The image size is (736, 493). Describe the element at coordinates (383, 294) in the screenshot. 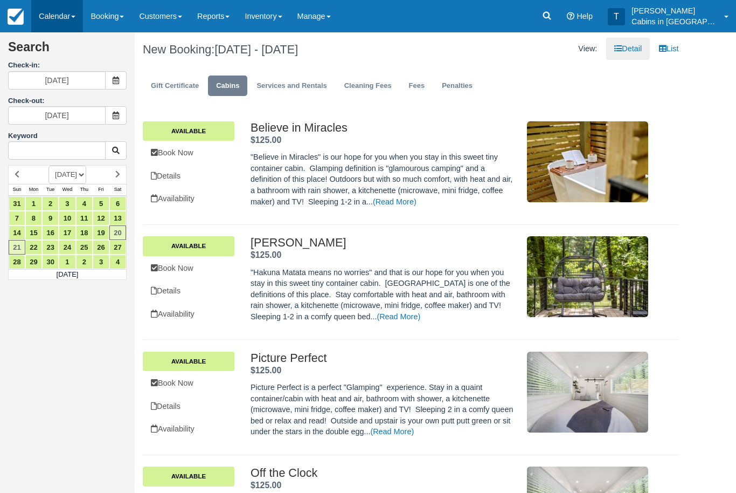

I see `p: "Hakuna Matata means no worries" and that is our hope for you when you stay in this sweet tiny co...` at that location.